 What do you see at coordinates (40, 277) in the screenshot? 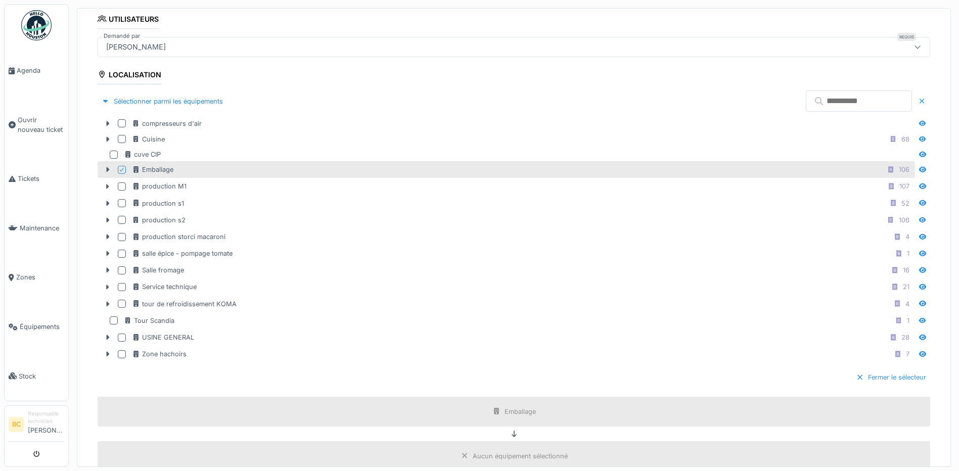
I see `span: Zones` at bounding box center [40, 277].